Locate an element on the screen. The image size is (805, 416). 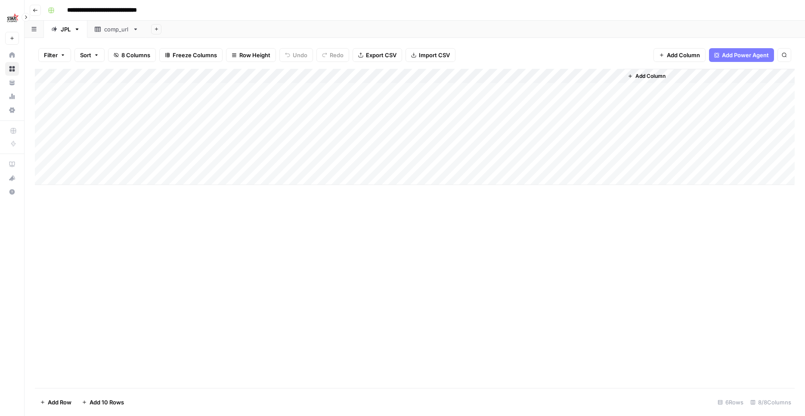
span: Add 10 Rows is located at coordinates (107, 403).